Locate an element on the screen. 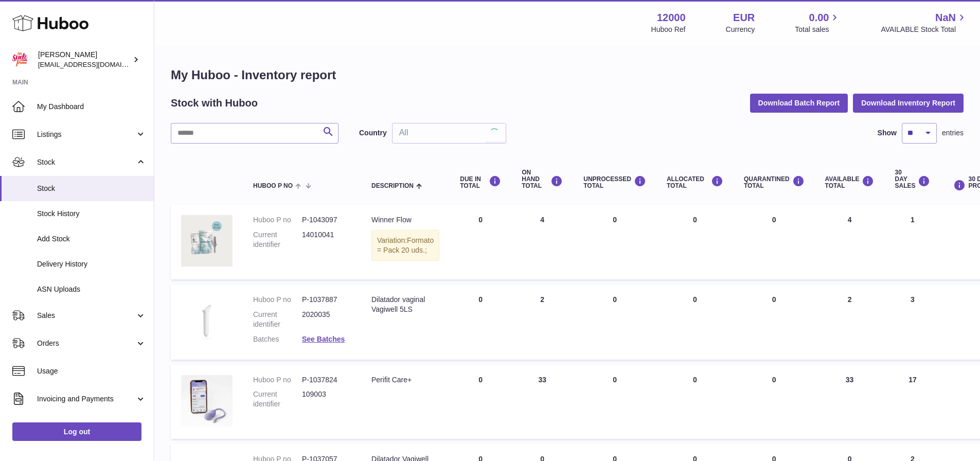 The height and width of the screenshot is (461, 980). div: AVAILABLE Total is located at coordinates (849, 182).